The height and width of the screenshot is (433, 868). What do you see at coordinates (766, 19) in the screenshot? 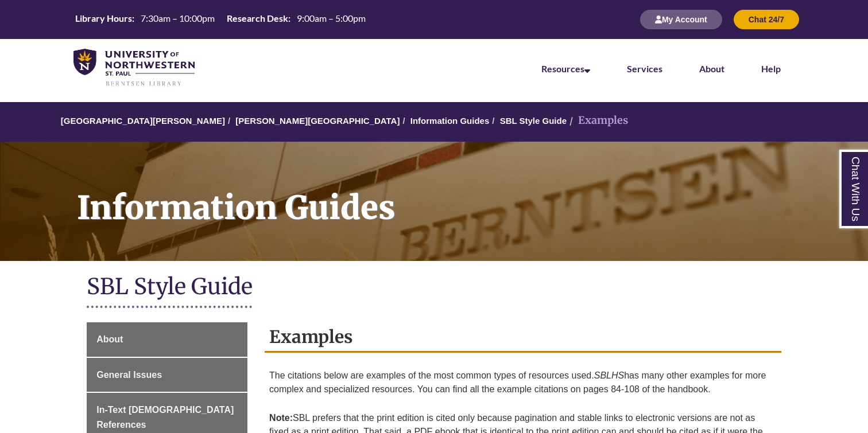
I see `a: Chat 24/7` at bounding box center [766, 19].